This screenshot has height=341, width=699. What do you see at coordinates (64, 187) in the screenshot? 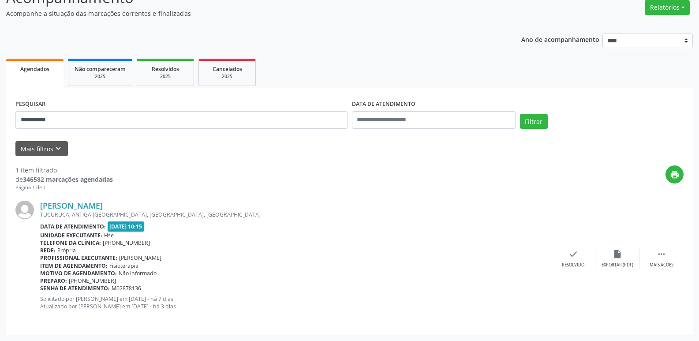
I see `div: Página 1 de 1` at bounding box center [64, 187].